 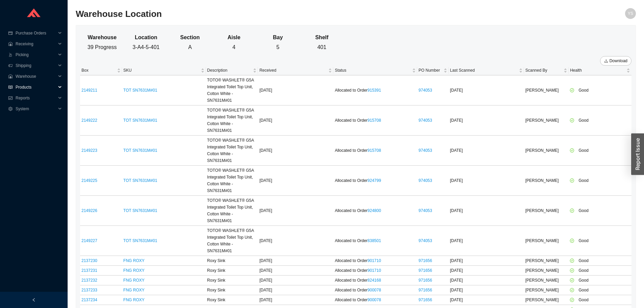 What do you see at coordinates (89, 281) in the screenshot?
I see `a: 2137232` at bounding box center [89, 281].